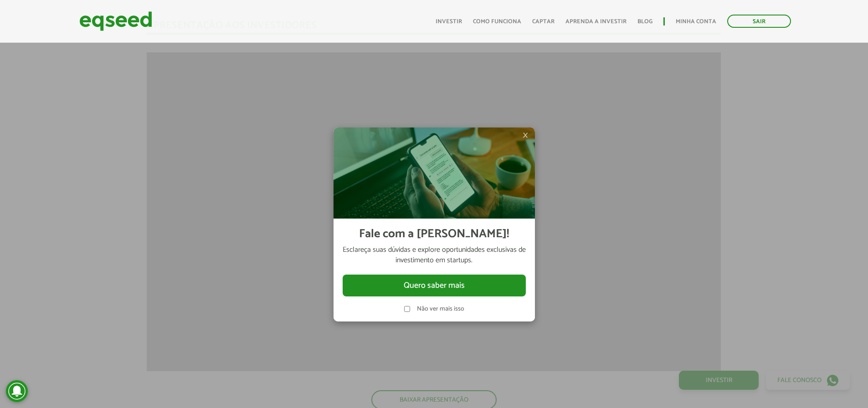 This screenshot has height=408, width=868. I want to click on label: Não ver mais isso, so click(440, 309).